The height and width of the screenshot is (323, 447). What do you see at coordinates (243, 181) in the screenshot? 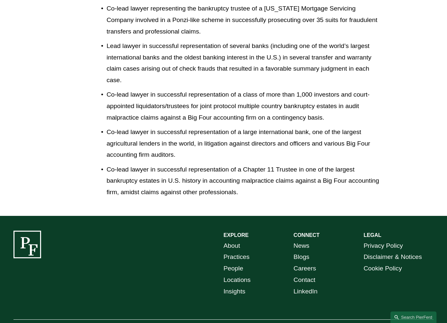
I see `p: Co-lead lawyer in successful representation of a Chapter 11 Trustee in one of the largest bankrup...` at bounding box center [243, 181].